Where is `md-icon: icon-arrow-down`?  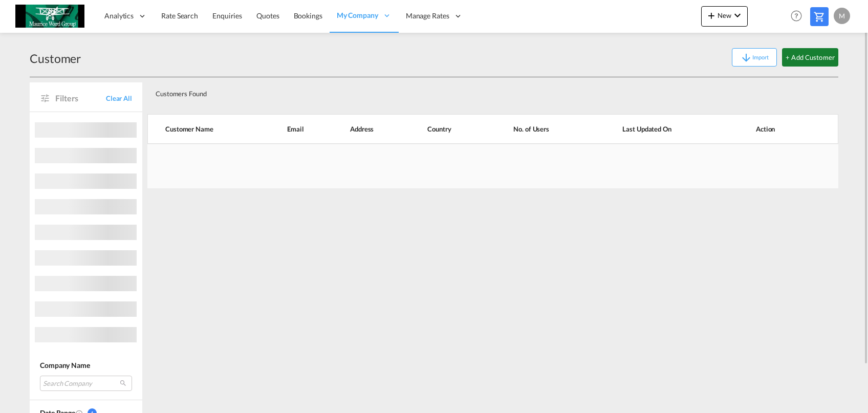 md-icon: icon-arrow-down is located at coordinates (746, 58).